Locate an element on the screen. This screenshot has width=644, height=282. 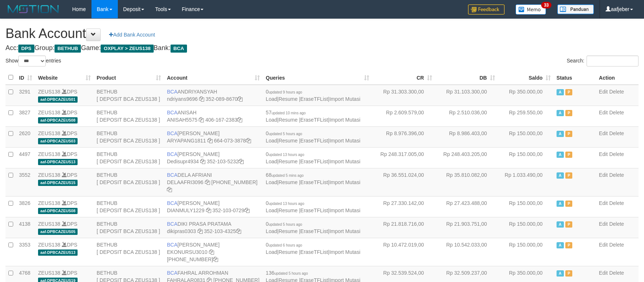
td: Rp 1.033.490,00 is located at coordinates (526, 182).